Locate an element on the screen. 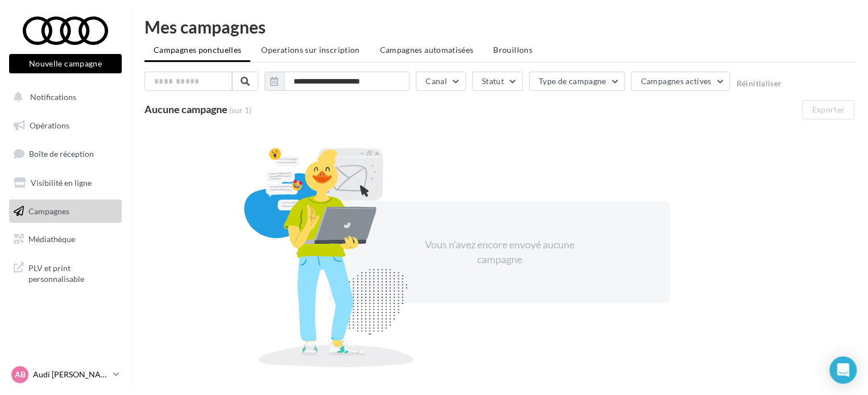 Image resolution: width=868 pixels, height=395 pixels. a: Médiathèque is located at coordinates (65, 239).